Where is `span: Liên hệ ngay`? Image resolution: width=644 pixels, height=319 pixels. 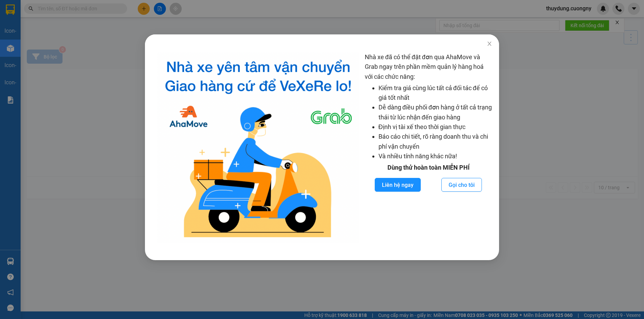
span: Liên hệ ngay is located at coordinates (398, 185).